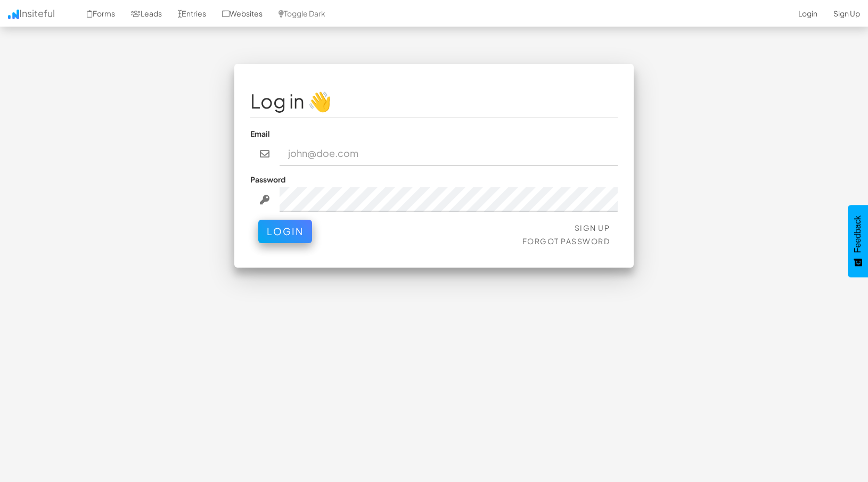 This screenshot has height=482, width=868. What do you see at coordinates (858, 234) in the screenshot?
I see `span: Feedback` at bounding box center [858, 234].